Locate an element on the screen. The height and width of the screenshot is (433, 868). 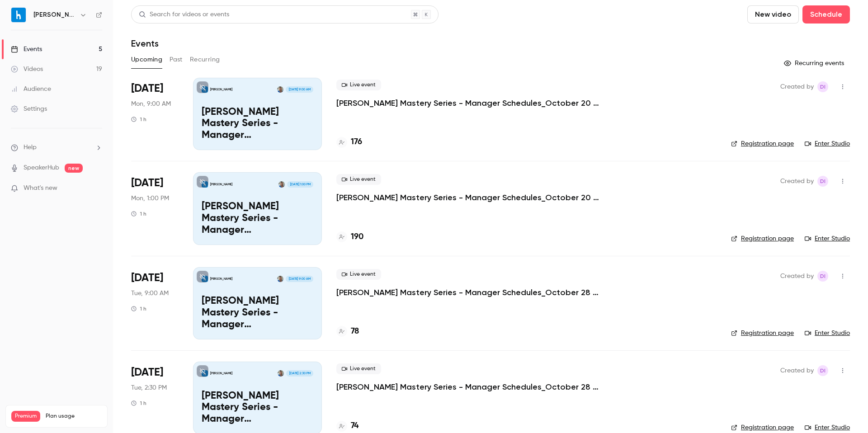
div: Audience is located at coordinates (31, 89).